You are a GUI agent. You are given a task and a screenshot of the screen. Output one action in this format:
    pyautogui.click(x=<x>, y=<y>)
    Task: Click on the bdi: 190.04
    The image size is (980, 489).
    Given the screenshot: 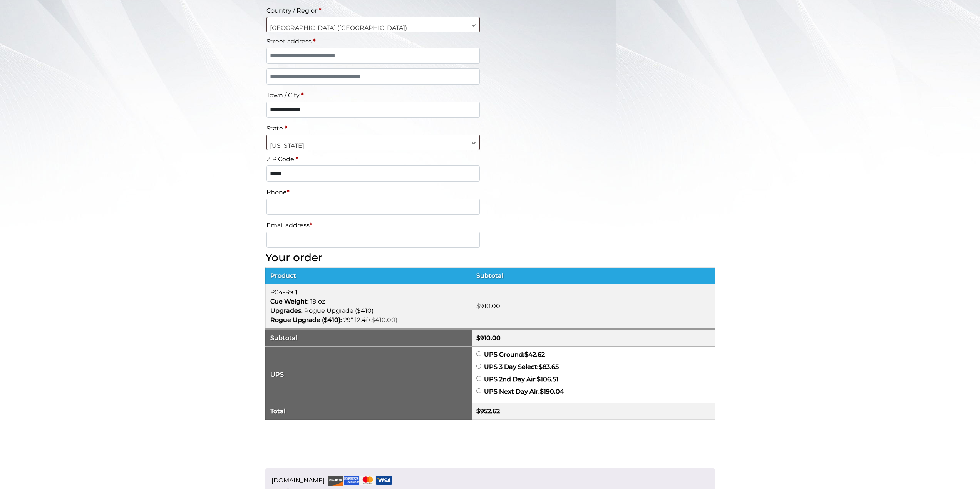 What is the action you would take?
    pyautogui.click(x=552, y=392)
    